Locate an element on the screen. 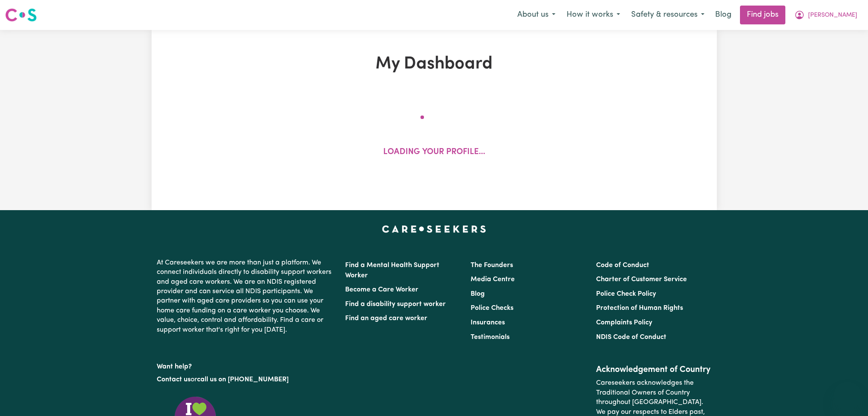  button: My Account is located at coordinates (825, 15).